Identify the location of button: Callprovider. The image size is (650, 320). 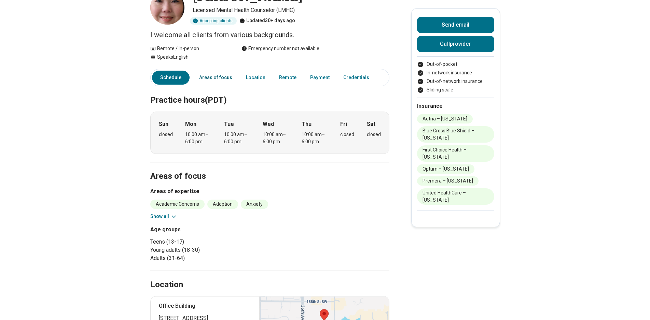
(455, 44).